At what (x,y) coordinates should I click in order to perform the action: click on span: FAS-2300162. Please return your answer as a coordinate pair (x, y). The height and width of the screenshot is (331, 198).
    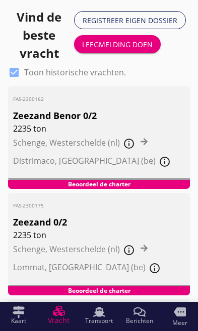
    Looking at the image, I should click on (28, 99).